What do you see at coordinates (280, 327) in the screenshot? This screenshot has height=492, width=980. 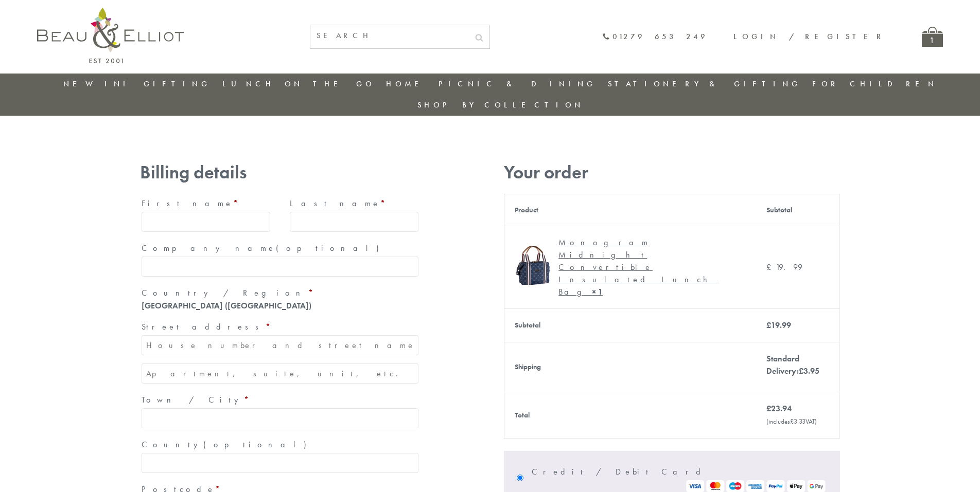 I see `label: Street address` at bounding box center [280, 327].